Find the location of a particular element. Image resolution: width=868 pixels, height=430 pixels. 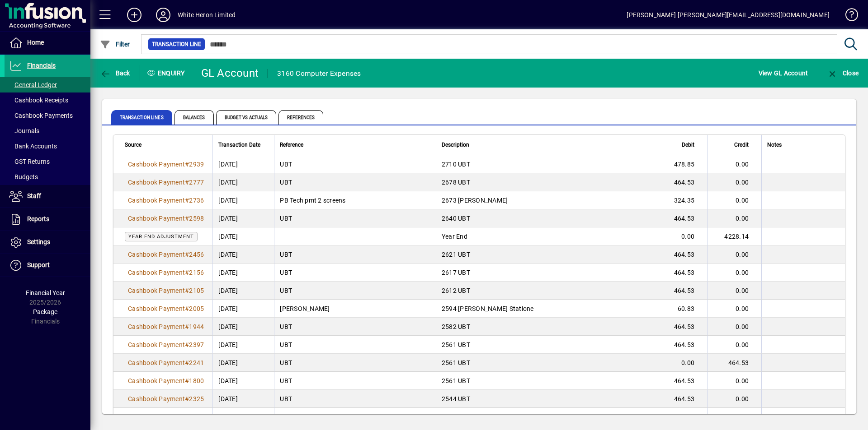

span: Cashbook Receipts is located at coordinates (38, 100).